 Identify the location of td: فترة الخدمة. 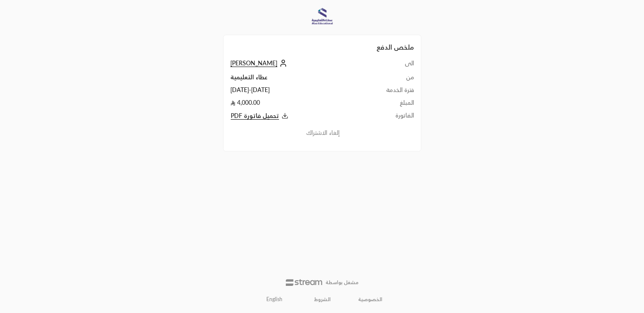
(385, 92).